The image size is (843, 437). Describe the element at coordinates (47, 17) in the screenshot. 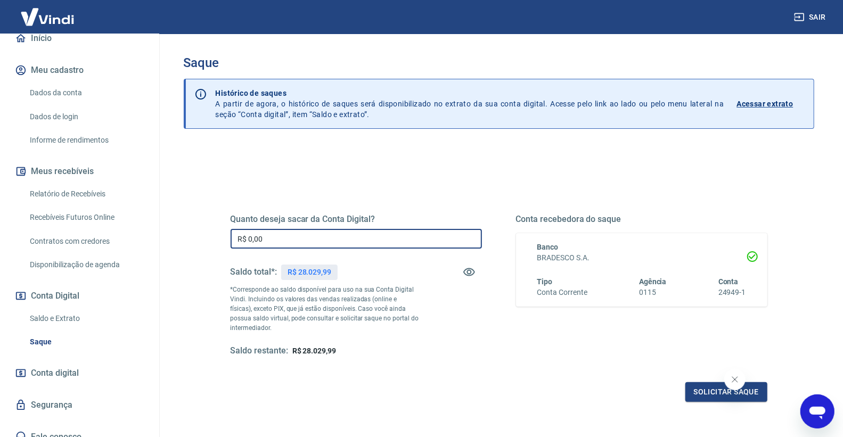

I see `img: Vindi` at that location.